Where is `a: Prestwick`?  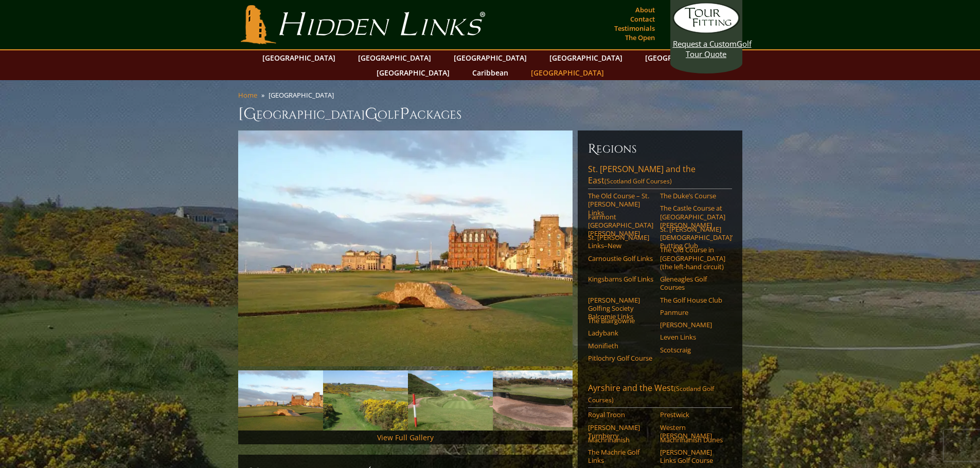 a: Prestwick is located at coordinates (692, 415).